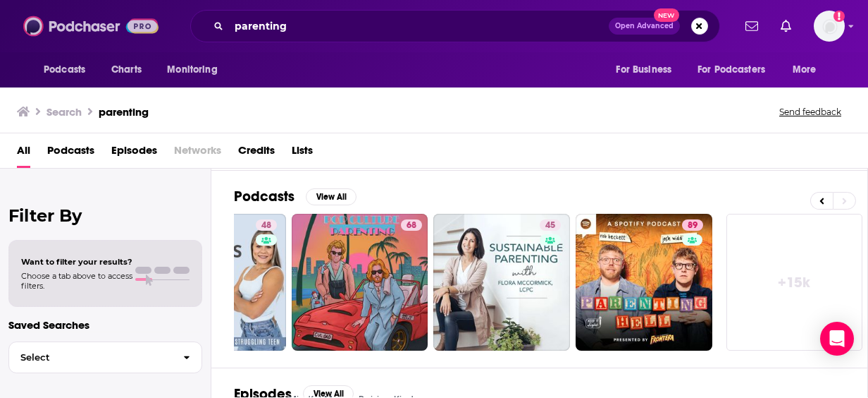 This screenshot has width=868, height=398. I want to click on h2: Podcasts, so click(265, 196).